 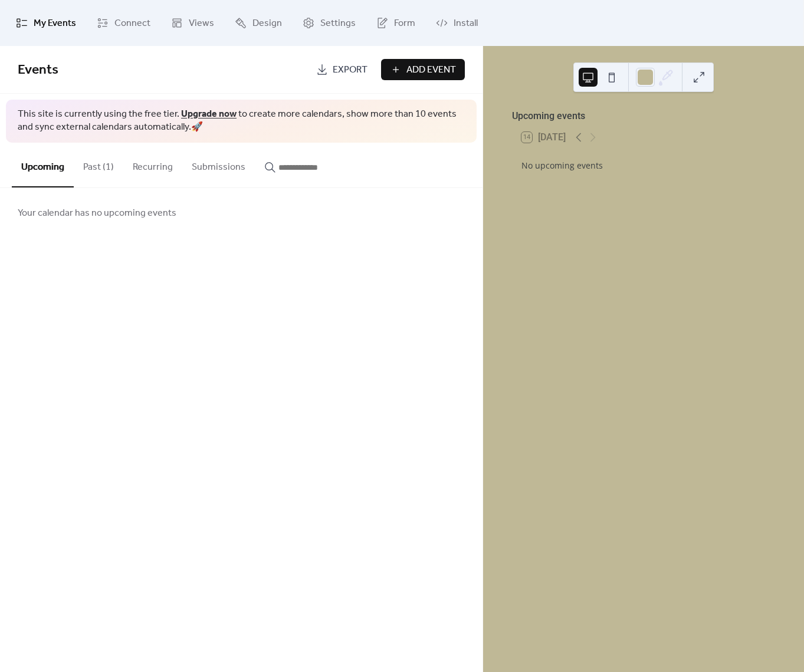 What do you see at coordinates (423, 70) in the screenshot?
I see `a: Add Event` at bounding box center [423, 70].